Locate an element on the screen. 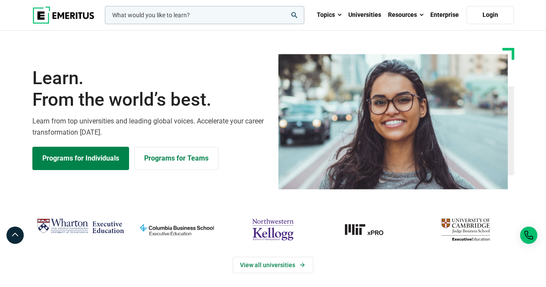 Image resolution: width=546 pixels, height=287 pixels. a: View Universities is located at coordinates (273, 265).